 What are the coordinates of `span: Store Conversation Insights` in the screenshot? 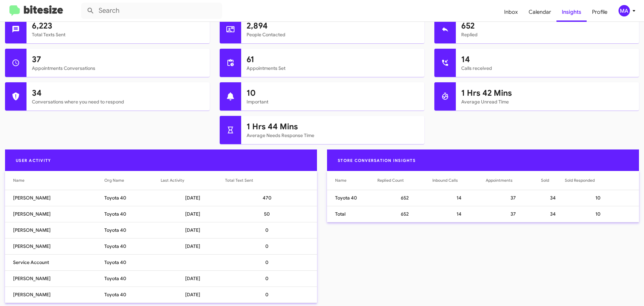 It's located at (376, 160).